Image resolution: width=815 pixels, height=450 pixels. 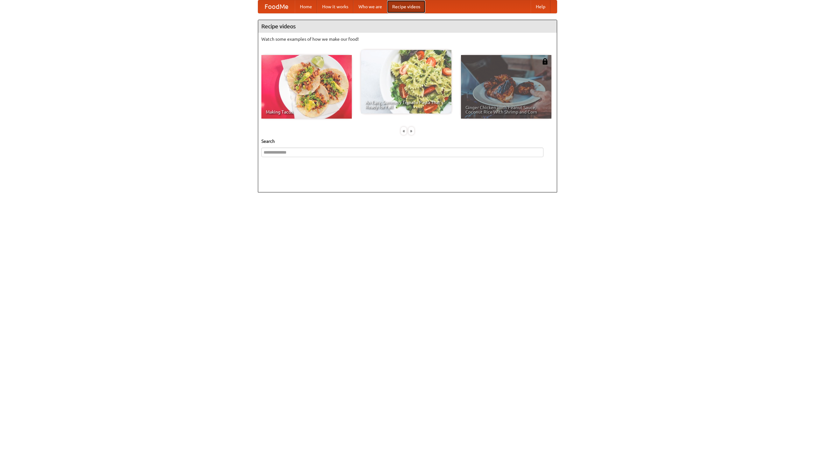 I want to click on p: Watch some examples of how we make our food!, so click(x=407, y=39).